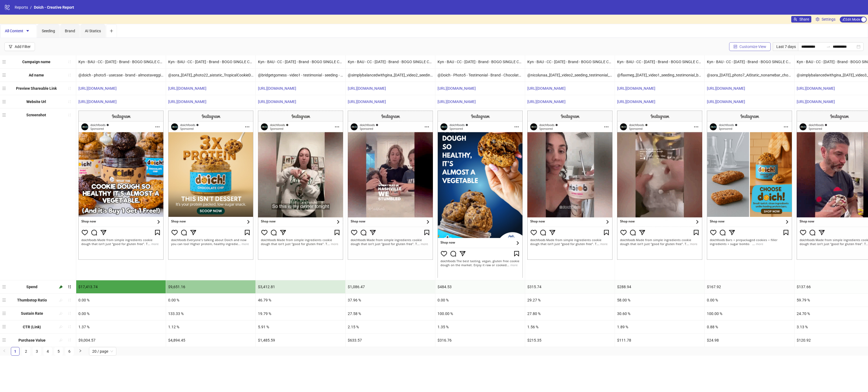 The height and width of the screenshot is (392, 868). I want to click on div: Page Size, so click(103, 352).